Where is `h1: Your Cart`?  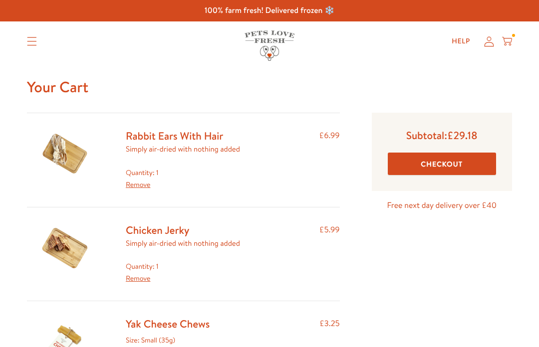
h1: Your Cart is located at coordinates (269, 87).